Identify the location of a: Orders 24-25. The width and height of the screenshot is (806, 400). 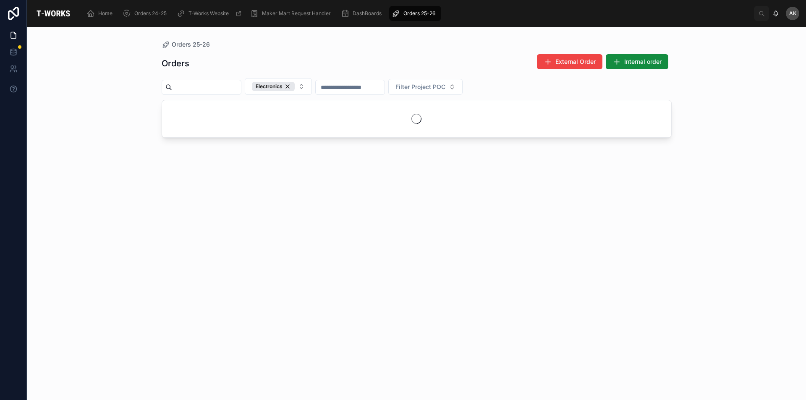
(146, 13).